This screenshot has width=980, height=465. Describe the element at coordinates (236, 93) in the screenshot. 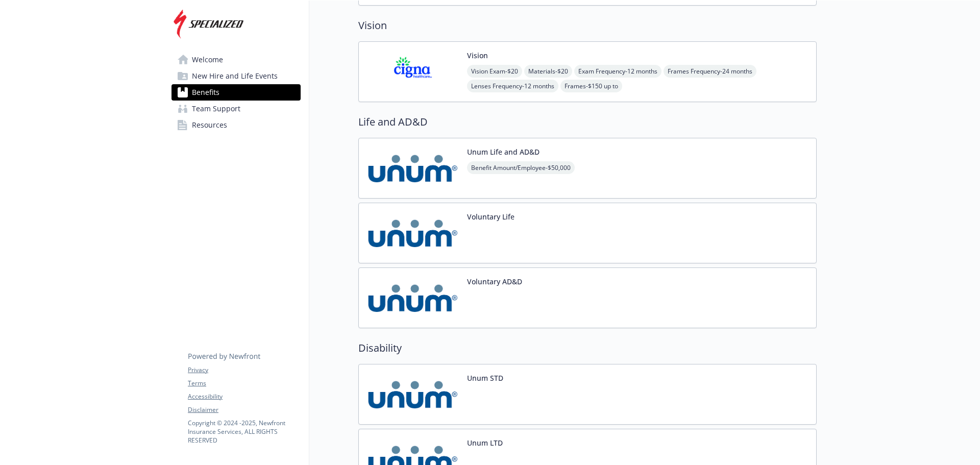

I see `a: Benefits` at that location.